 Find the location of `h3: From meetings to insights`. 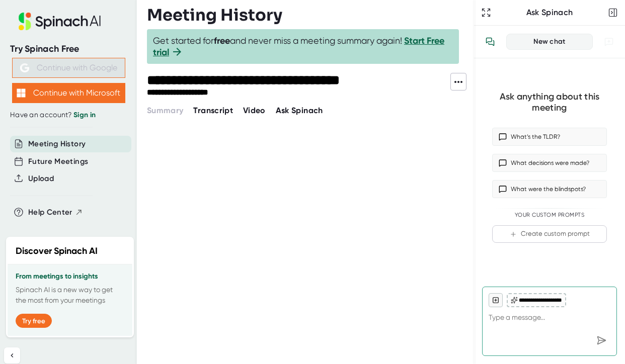

h3: From meetings to insights is located at coordinates (70, 277).